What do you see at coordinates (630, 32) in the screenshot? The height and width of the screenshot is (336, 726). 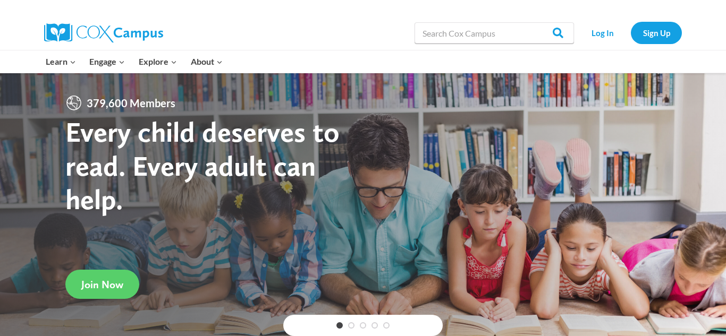 I see `nav: Secondary Navigation` at bounding box center [630, 32].